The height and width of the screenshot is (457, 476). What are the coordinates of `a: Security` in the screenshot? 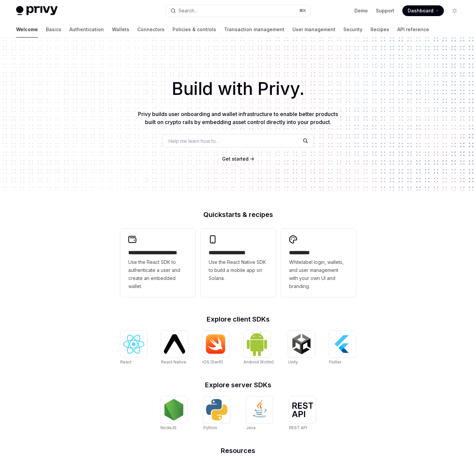 It's located at (353, 29).